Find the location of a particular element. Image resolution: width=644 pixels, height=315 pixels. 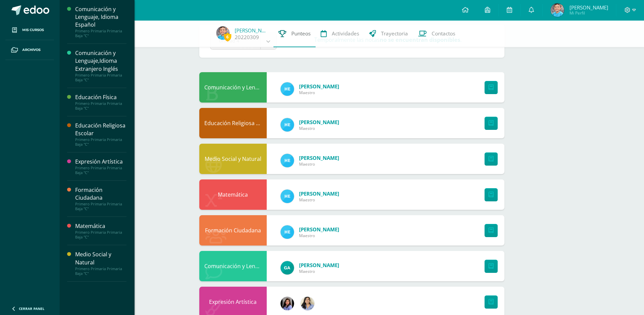

a: 20220309 is located at coordinates (247, 37).